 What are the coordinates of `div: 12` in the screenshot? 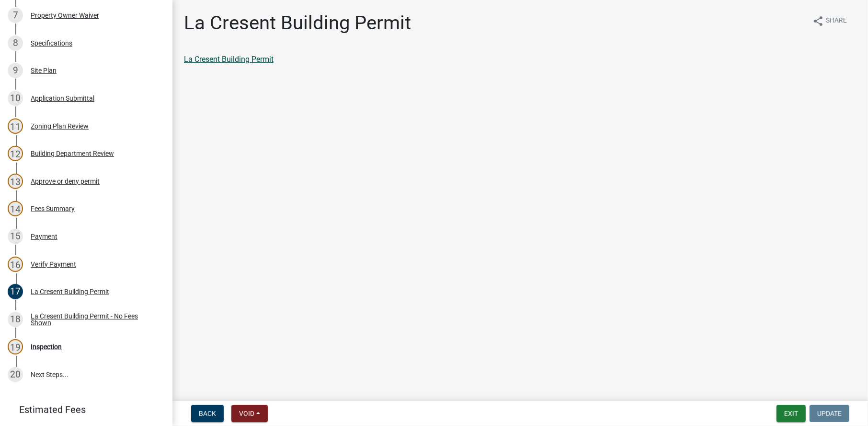 It's located at (15, 153).